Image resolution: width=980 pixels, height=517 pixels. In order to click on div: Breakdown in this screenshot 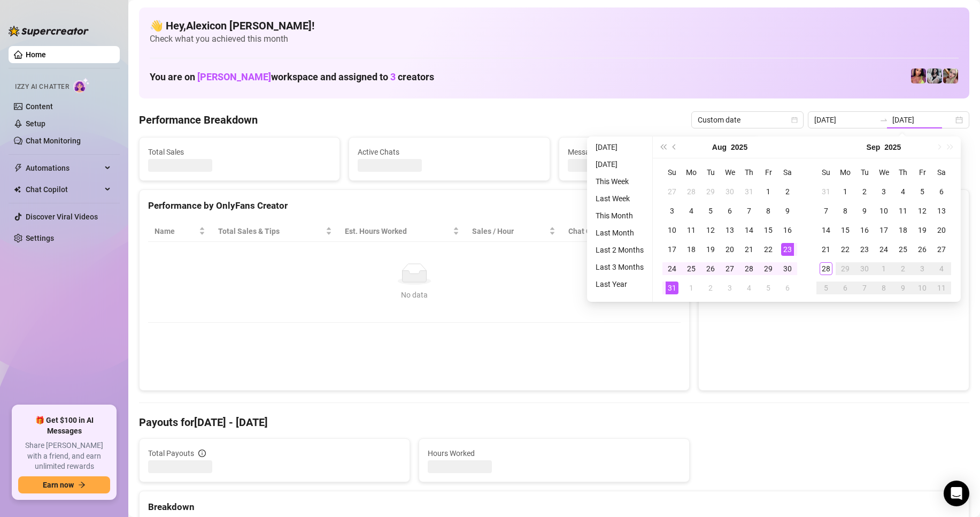, I will do `click(554, 507)`.